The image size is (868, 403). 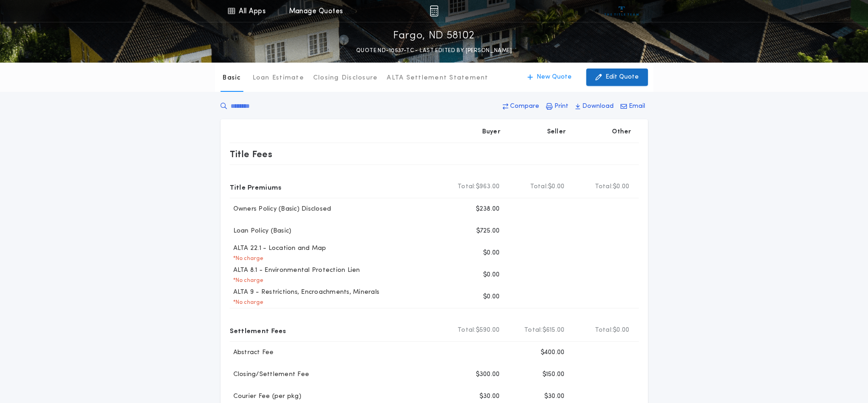 What do you see at coordinates (434, 36) in the screenshot?
I see `p: Fargo, ND 58102` at bounding box center [434, 36].